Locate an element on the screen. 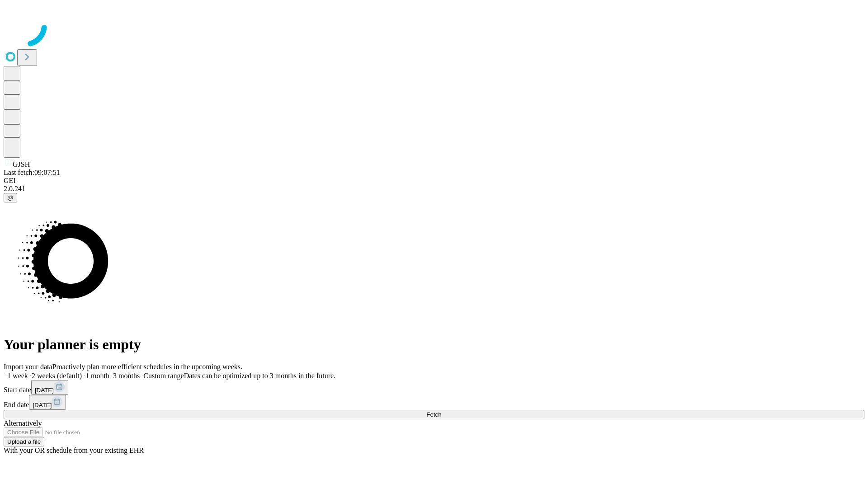  span: Dates can be optimized up to 3 months in the future. is located at coordinates (259, 375).